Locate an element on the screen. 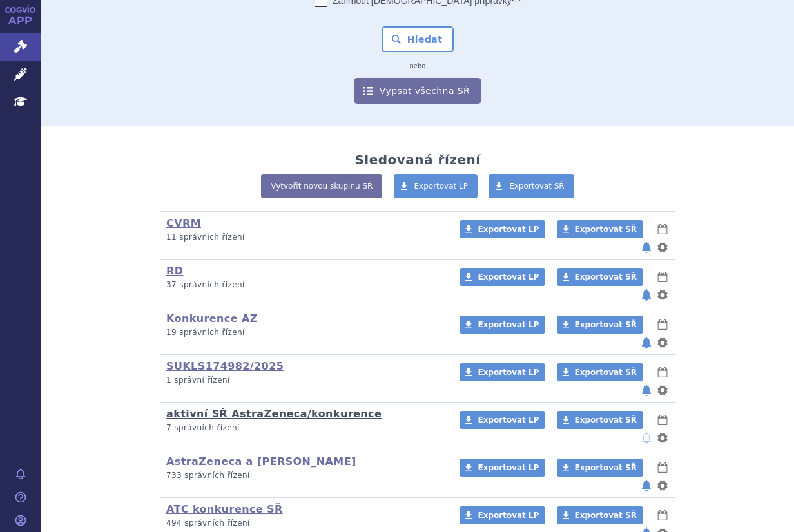  a: SUKLS174982/2025 is located at coordinates (225, 366).